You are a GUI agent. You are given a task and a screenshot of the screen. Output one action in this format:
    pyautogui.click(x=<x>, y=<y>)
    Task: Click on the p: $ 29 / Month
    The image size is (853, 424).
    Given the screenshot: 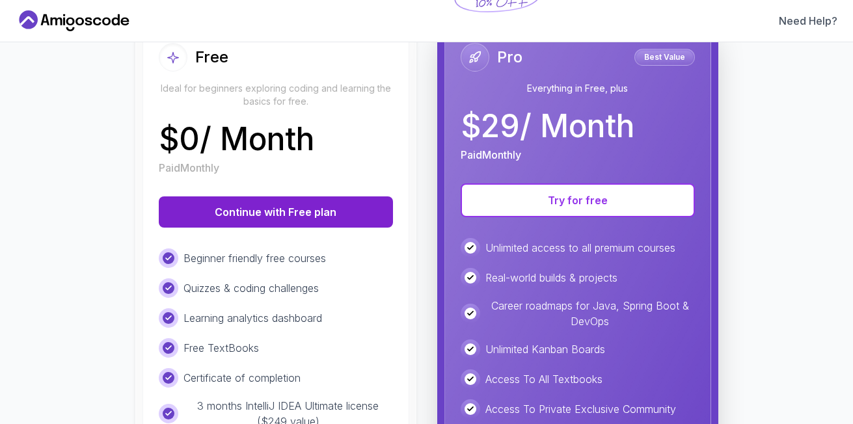 What is the action you would take?
    pyautogui.click(x=547, y=126)
    